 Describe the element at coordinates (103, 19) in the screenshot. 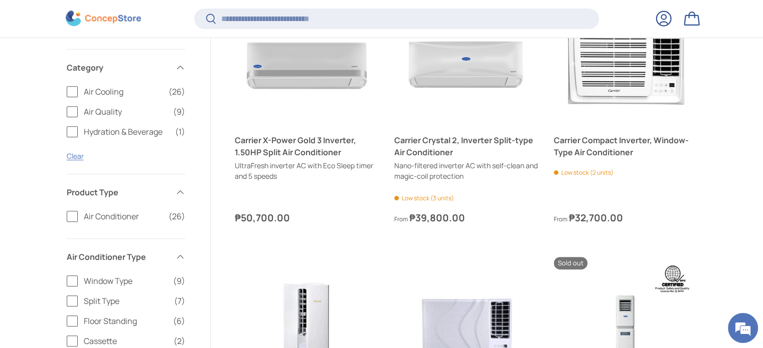

I see `img: ConcepStore` at that location.